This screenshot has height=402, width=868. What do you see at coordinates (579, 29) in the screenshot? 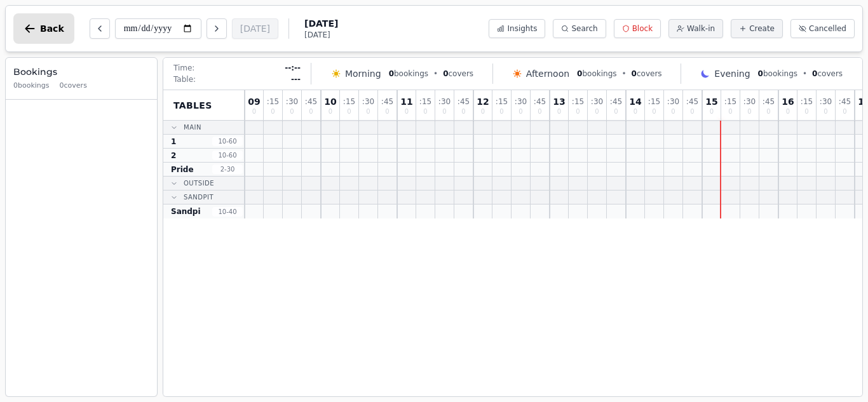
I see `button: Search` at bounding box center [579, 29].